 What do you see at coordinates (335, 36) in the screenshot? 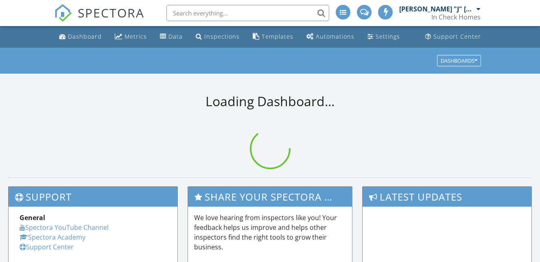
I see `div: Automations` at bounding box center [335, 36].